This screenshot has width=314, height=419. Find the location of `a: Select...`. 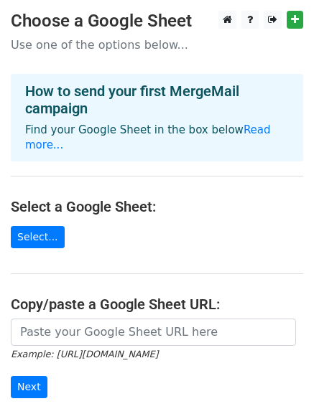

a: Select... is located at coordinates (37, 237).